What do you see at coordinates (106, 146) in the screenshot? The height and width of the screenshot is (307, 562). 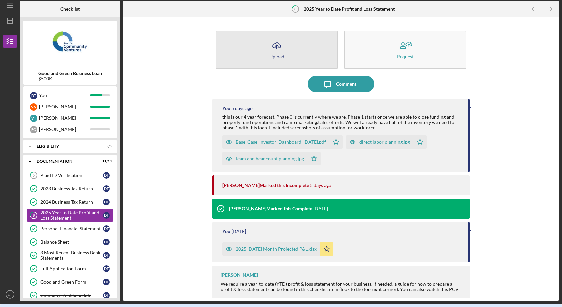 I see `div: 5 / 5` at bounding box center [106, 146].